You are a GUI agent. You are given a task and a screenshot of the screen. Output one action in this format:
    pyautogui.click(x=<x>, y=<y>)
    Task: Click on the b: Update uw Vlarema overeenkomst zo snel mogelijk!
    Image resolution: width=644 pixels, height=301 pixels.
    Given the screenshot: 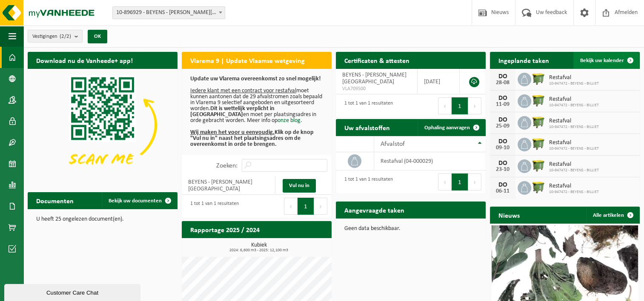 What is the action you would take?
    pyautogui.click(x=256, y=79)
    